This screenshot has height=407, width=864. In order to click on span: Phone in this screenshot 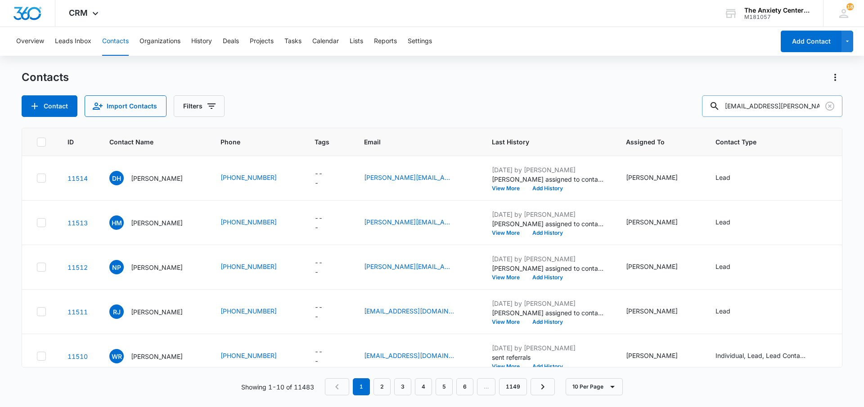, I will do `click(250, 142)`.